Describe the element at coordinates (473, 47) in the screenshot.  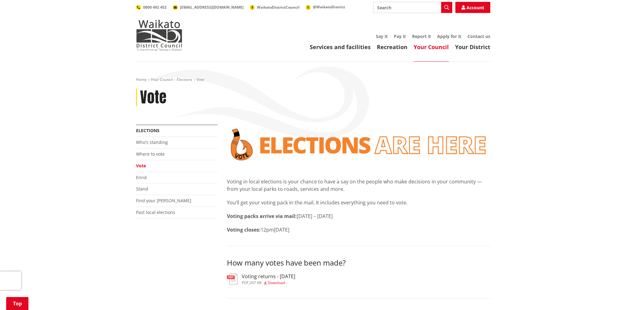
I see `a: Your District` at that location.